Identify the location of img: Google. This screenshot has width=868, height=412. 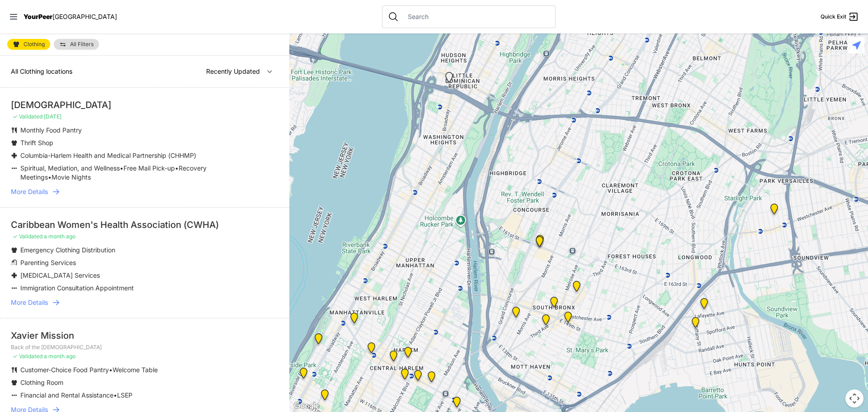
(307, 406).